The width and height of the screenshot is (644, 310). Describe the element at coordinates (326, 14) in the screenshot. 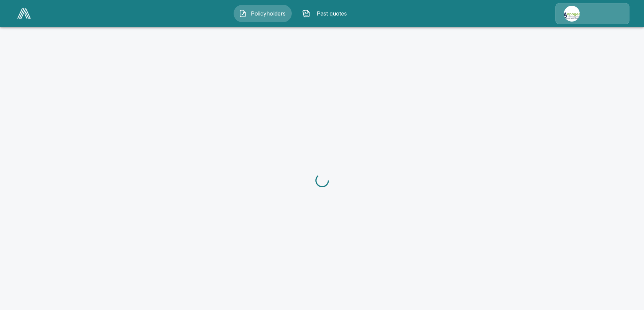

I see `button: Past quotes IconPast quotes` at that location.